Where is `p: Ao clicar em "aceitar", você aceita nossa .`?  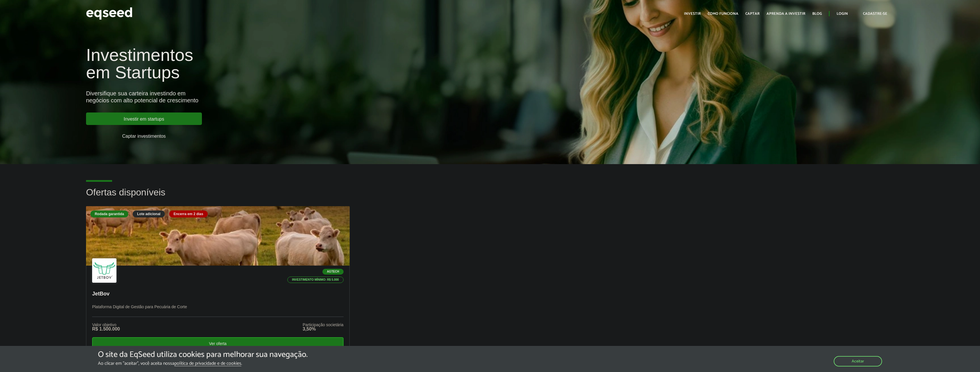 p: Ao clicar em "aceitar", você aceita nossa . is located at coordinates (202, 363).